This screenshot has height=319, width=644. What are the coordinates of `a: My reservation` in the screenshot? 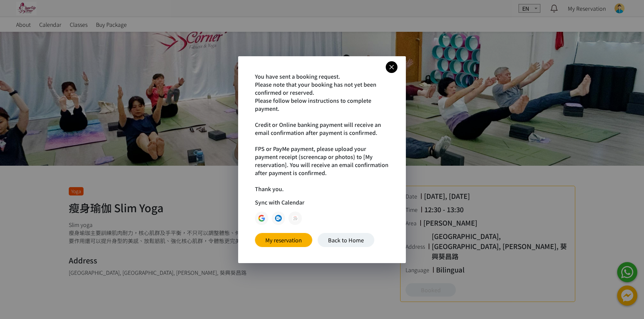 It's located at (284, 240).